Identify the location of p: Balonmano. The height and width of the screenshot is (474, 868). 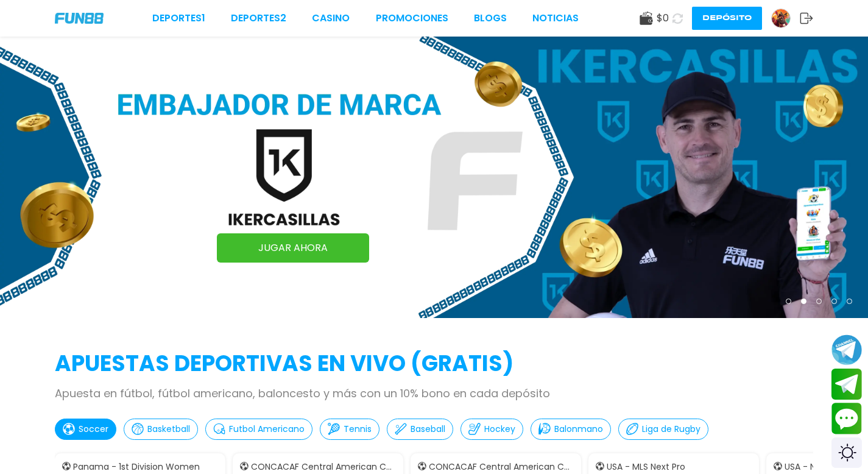
(579, 429).